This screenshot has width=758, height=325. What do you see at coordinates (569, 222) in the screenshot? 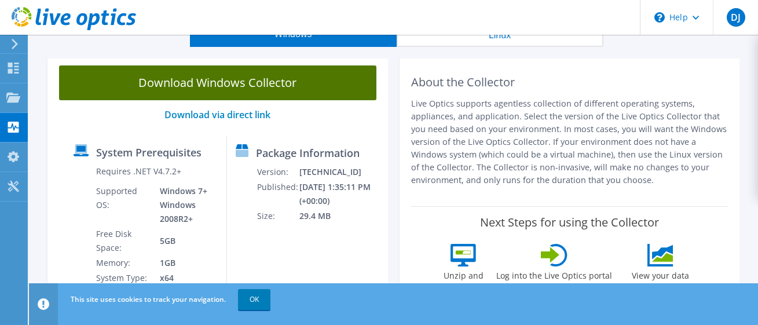
I see `label: Next Steps for using the Collector` at bounding box center [569, 222].